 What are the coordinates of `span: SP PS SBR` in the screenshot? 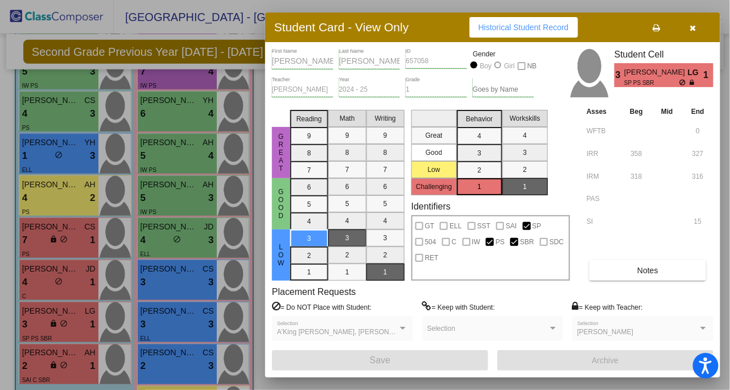 It's located at (651, 82).